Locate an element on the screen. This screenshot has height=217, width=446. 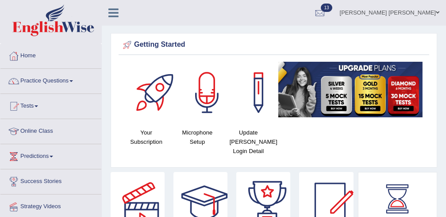
a: Tests is located at coordinates (51, 105).